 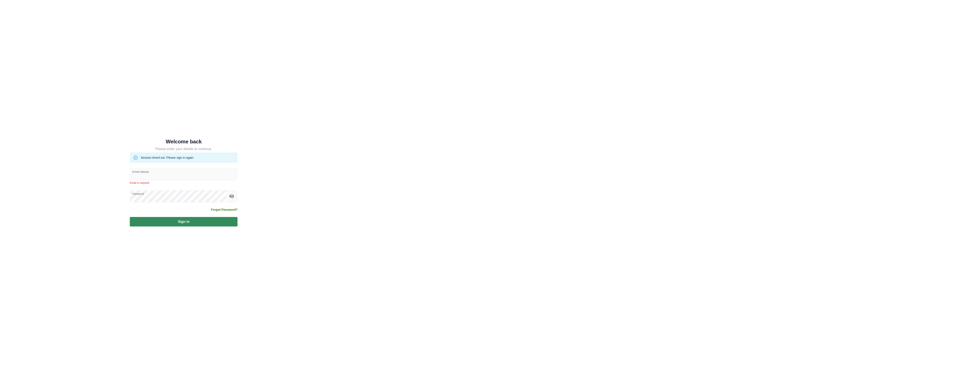 What do you see at coordinates (167, 158) in the screenshot?
I see `div: Session timed out. Please sign in again` at bounding box center [167, 158].